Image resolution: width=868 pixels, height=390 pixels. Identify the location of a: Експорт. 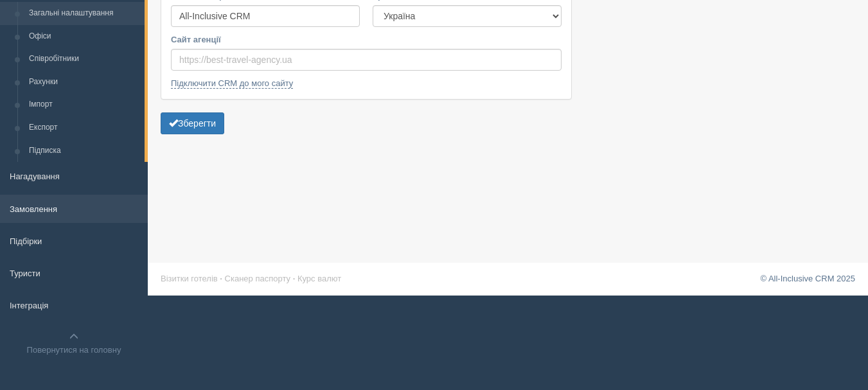
(83, 128).